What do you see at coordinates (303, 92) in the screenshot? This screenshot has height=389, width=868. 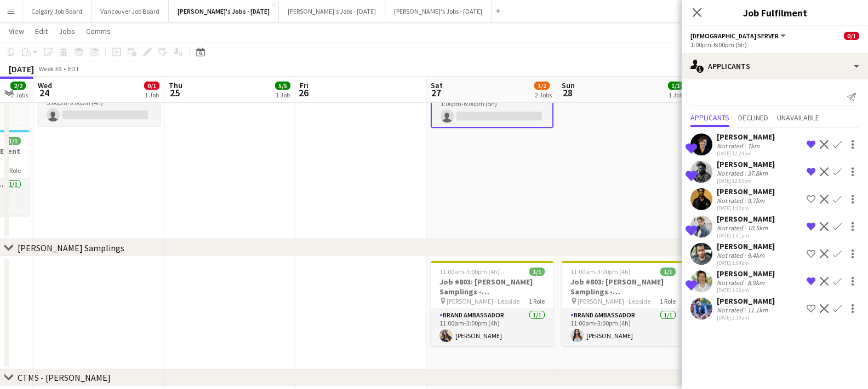 I see `span: 26` at bounding box center [303, 92].